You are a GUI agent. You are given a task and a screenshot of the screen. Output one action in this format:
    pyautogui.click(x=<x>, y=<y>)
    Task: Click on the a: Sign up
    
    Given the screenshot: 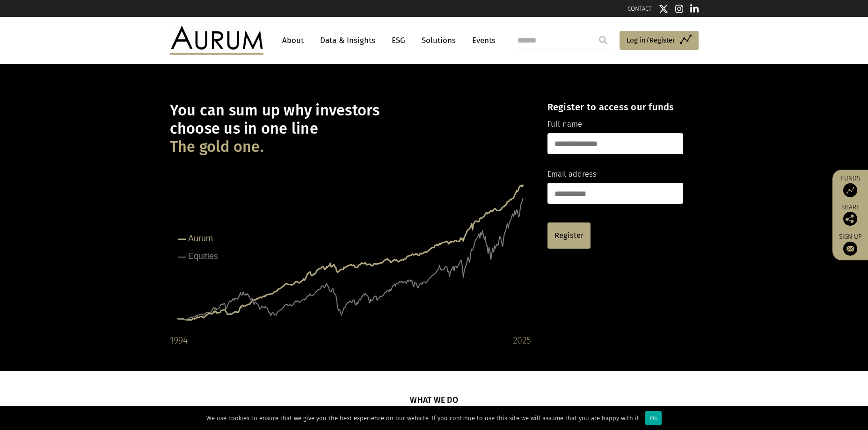 What is the action you would take?
    pyautogui.click(x=850, y=244)
    